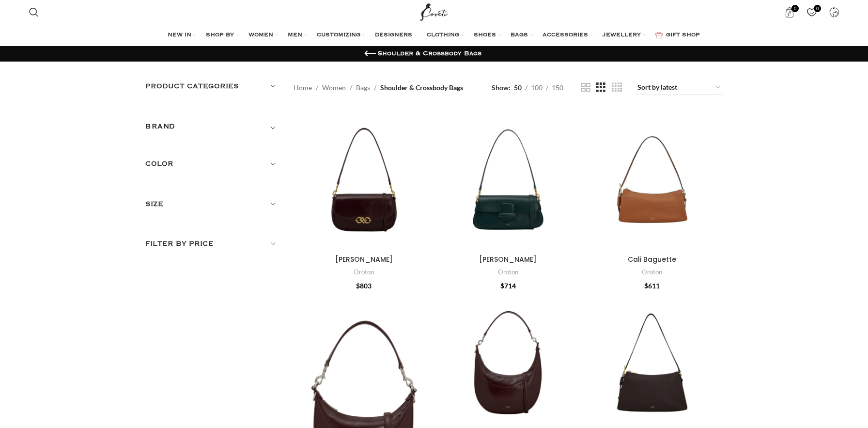  What do you see at coordinates (396, 35) in the screenshot?
I see `a: DESIGNERS` at bounding box center [396, 35].